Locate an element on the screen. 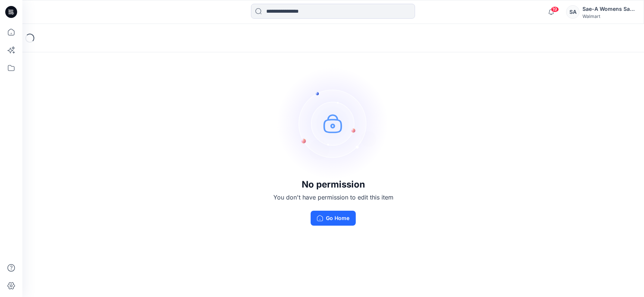 The width and height of the screenshot is (644, 297). span: 19 is located at coordinates (555, 9).